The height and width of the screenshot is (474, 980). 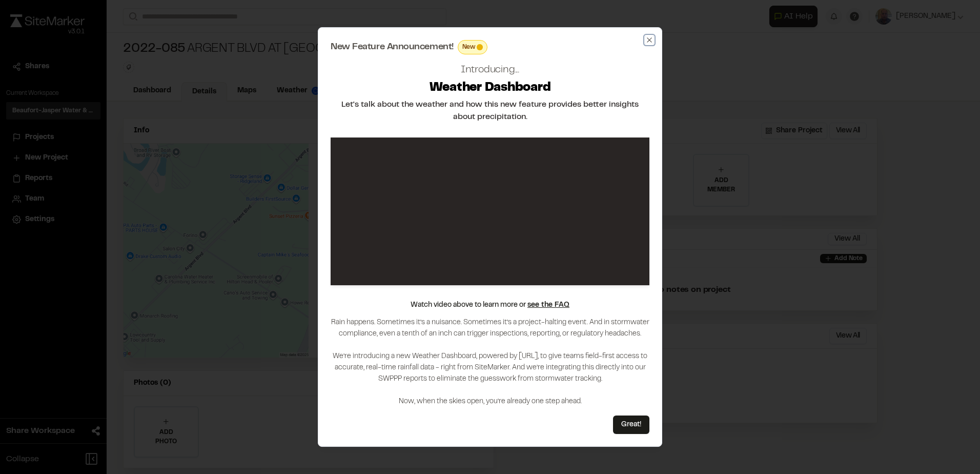 What do you see at coordinates (480, 47) in the screenshot?
I see `span: This feature is brand new! Enjoy!` at bounding box center [480, 47].